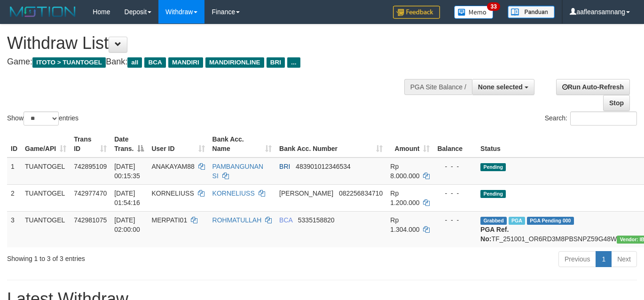 This screenshot has height=300, width=644. What do you see at coordinates (69, 63) in the screenshot?
I see `span: ITOTO > TUANTOGEL` at bounding box center [69, 63].